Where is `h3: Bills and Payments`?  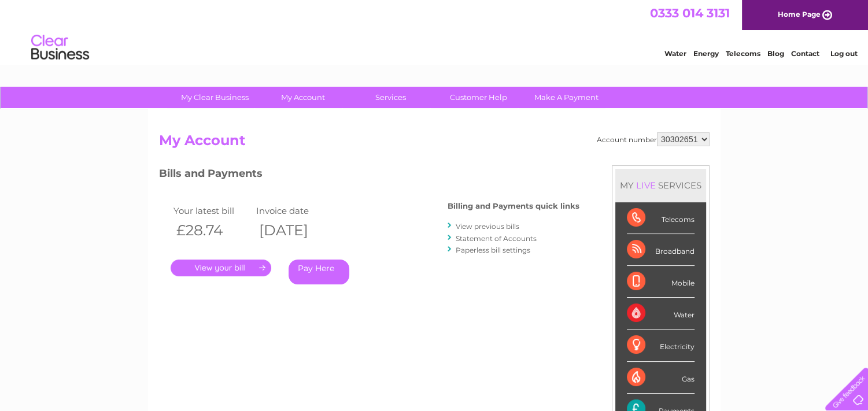
h3: Bills and Payments is located at coordinates (369, 175).